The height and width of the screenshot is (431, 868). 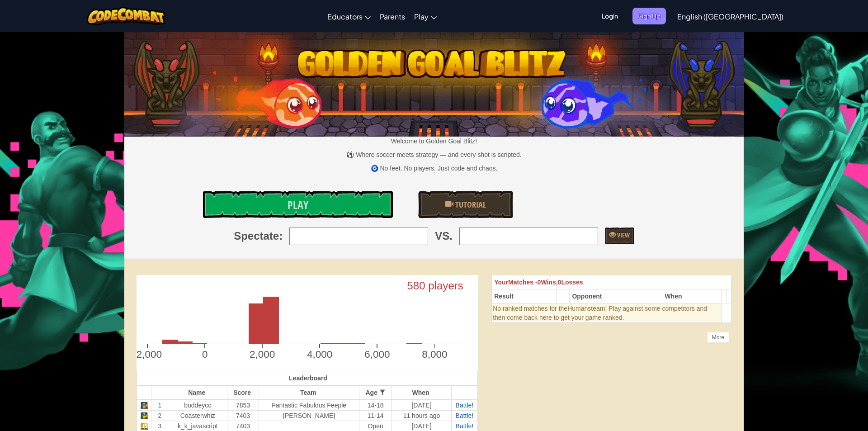 What do you see at coordinates (606, 313) in the screenshot?
I see `td: Humans` at bounding box center [606, 313].